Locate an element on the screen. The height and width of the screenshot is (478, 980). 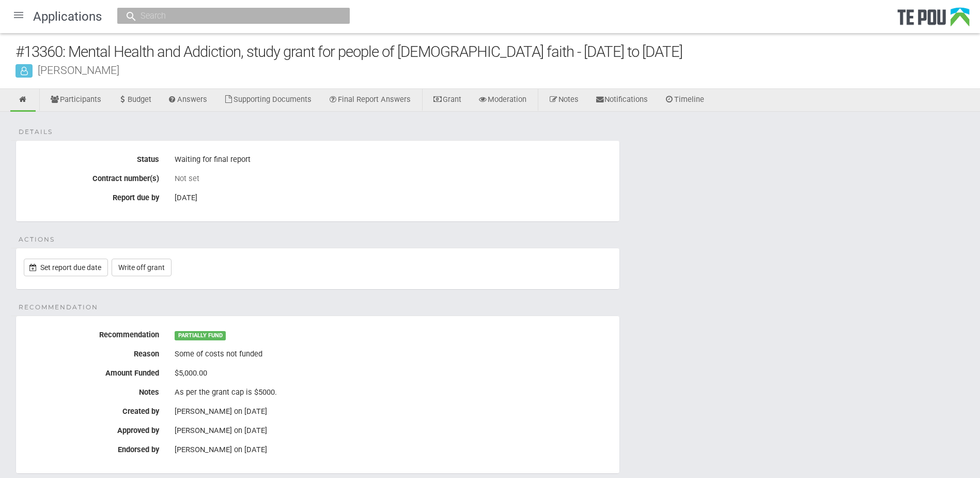
label: Recommendation is located at coordinates (92, 332).